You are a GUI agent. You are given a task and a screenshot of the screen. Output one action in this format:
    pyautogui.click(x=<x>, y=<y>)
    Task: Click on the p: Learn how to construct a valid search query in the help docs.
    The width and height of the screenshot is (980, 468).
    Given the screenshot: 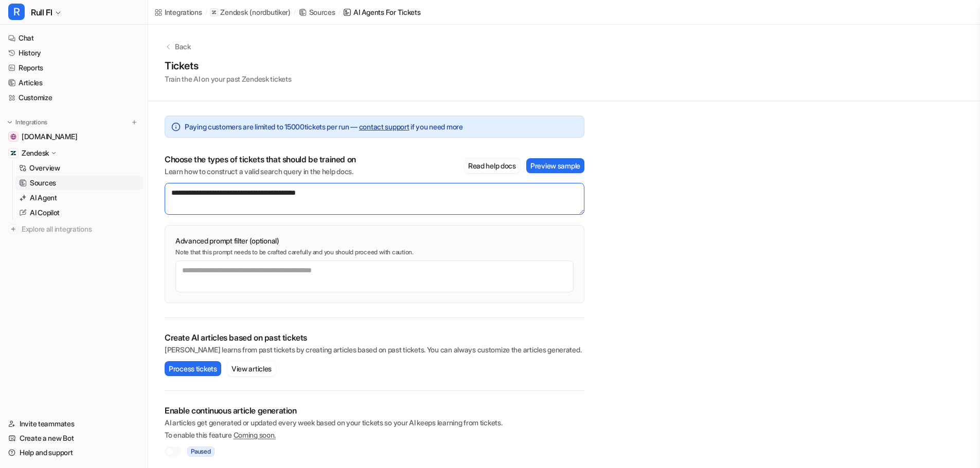 What is the action you would take?
    pyautogui.click(x=260, y=172)
    